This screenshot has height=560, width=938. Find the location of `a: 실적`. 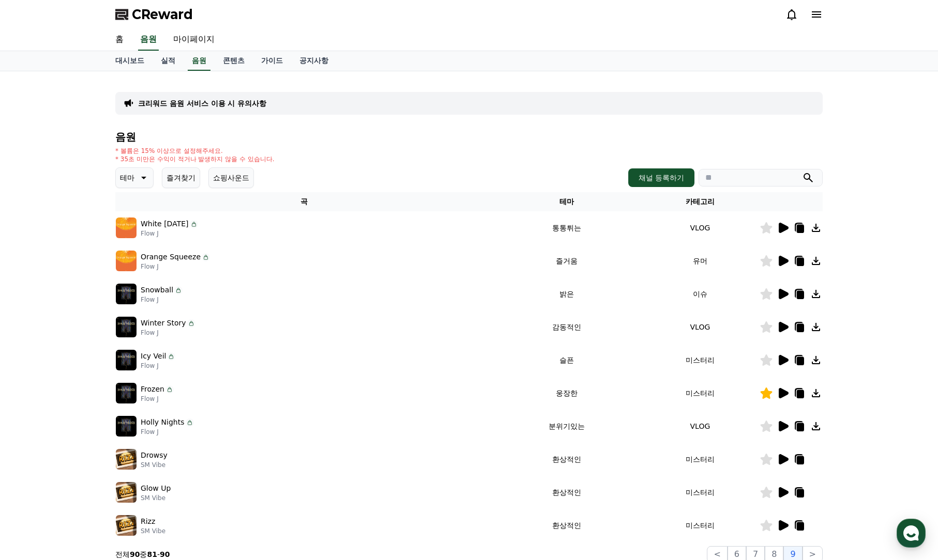

a: 실적 is located at coordinates (168, 61).